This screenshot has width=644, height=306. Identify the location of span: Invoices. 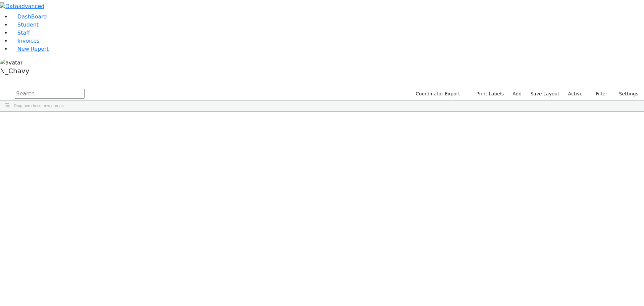
(28, 41).